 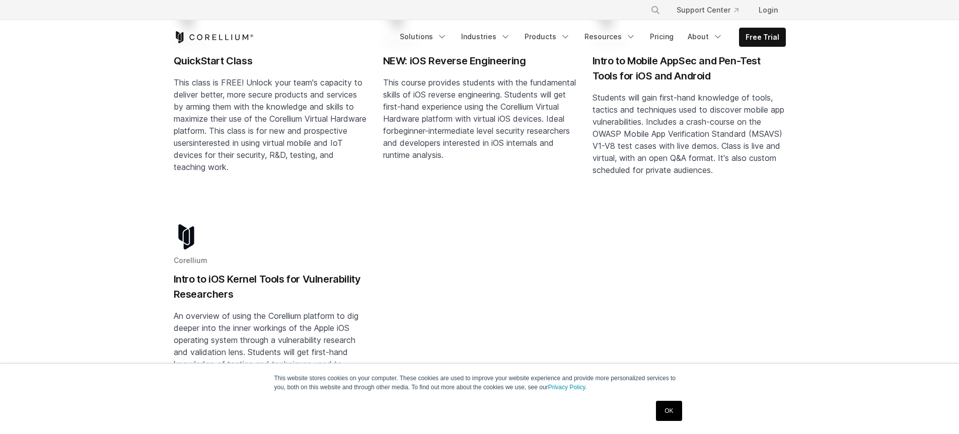 I want to click on a: OK, so click(x=668, y=411).